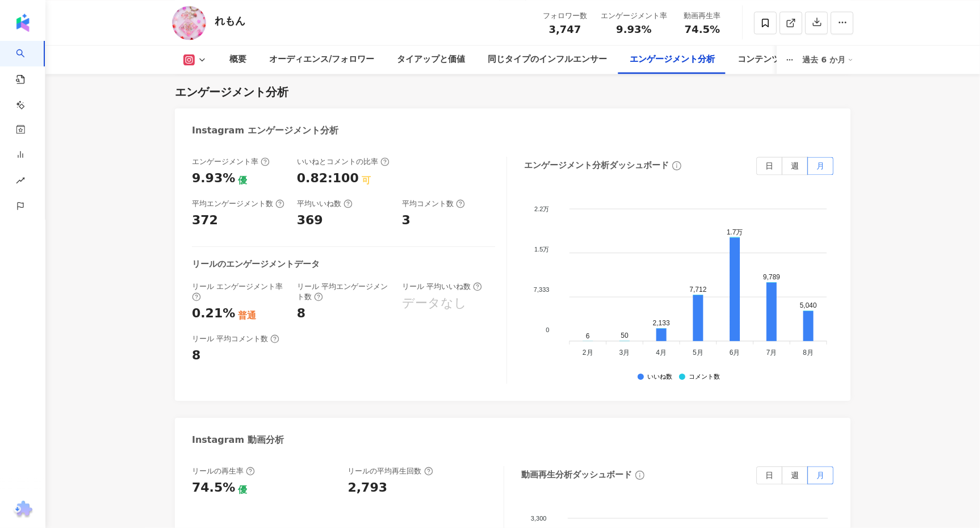 Image resolution: width=980 pixels, height=528 pixels. What do you see at coordinates (734, 352) in the screenshot?
I see `tspan: 6月` at bounding box center [734, 352].